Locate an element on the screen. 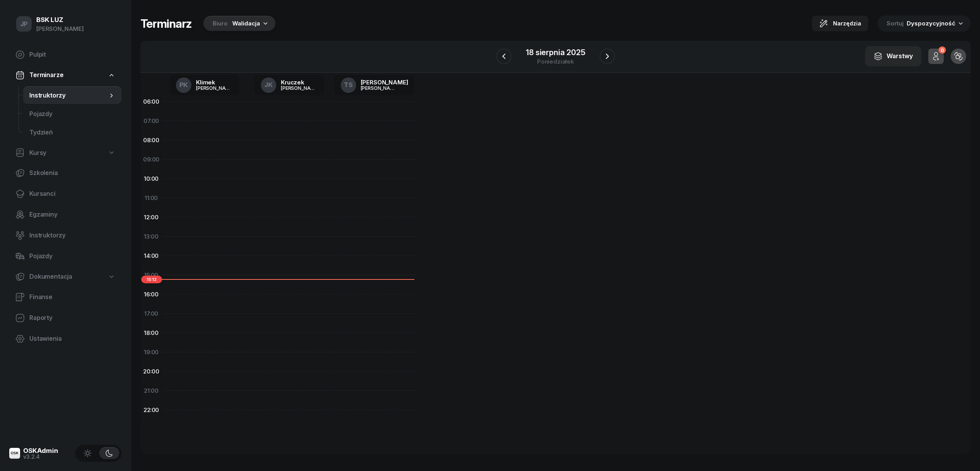 The image size is (980, 471). div: 09:00 is located at coordinates (151, 159).